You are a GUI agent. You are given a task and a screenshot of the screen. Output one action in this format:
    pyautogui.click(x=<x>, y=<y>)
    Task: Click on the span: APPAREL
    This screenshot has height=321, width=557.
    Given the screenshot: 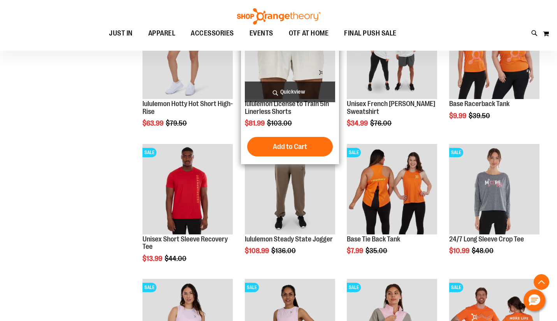 What is the action you would take?
    pyautogui.click(x=162, y=33)
    